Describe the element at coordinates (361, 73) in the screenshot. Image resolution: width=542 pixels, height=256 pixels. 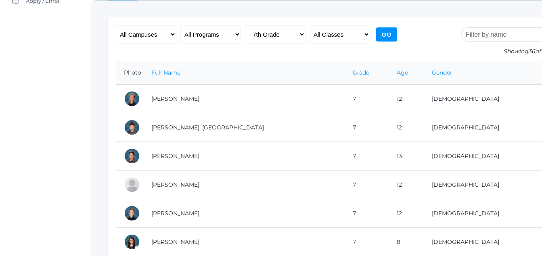
I see `a: Grade` at that location.